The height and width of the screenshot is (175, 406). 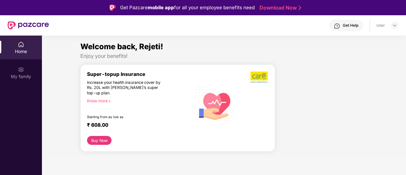 What do you see at coordinates (381, 25) in the screenshot?
I see `div: User` at bounding box center [381, 25].